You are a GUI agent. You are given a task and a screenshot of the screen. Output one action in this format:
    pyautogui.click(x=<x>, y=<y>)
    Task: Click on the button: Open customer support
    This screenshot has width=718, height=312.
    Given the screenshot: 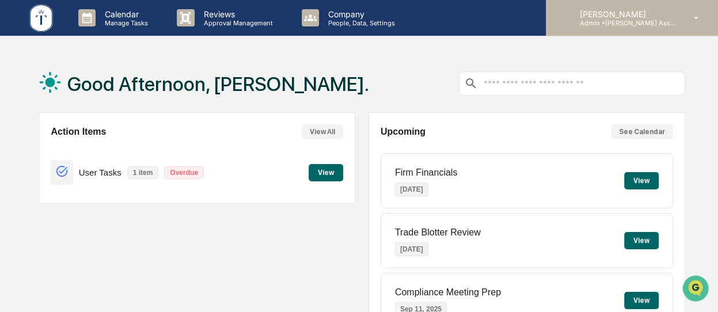 What is the action you would take?
    pyautogui.click(x=14, y=14)
    